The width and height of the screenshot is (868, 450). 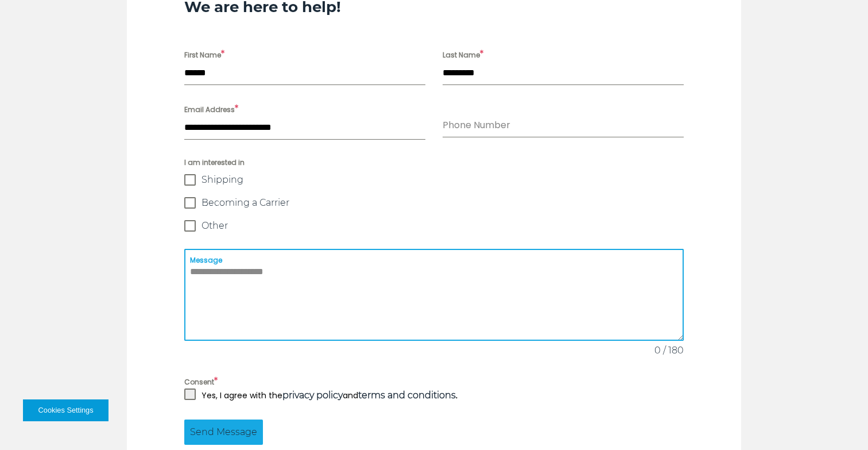 What do you see at coordinates (329, 395) in the screenshot?
I see `p: Yes, I agree with the and` at bounding box center [329, 395].